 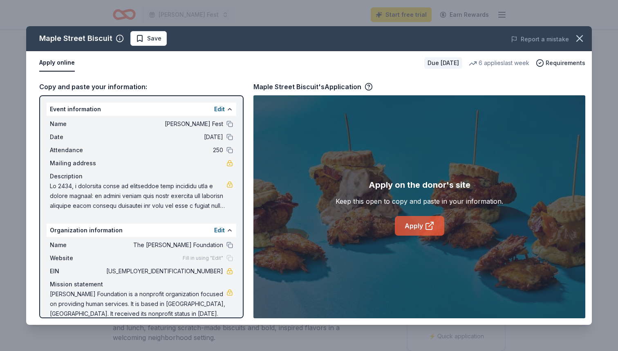 I want to click on span: Website, so click(x=77, y=258).